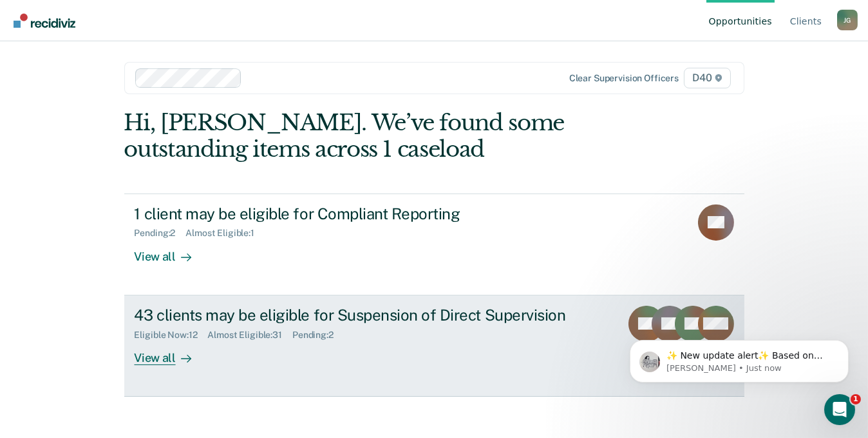 The image size is (868, 438). Describe the element at coordinates (225, 233) in the screenshot. I see `div: Almost Eligible : 1` at that location.